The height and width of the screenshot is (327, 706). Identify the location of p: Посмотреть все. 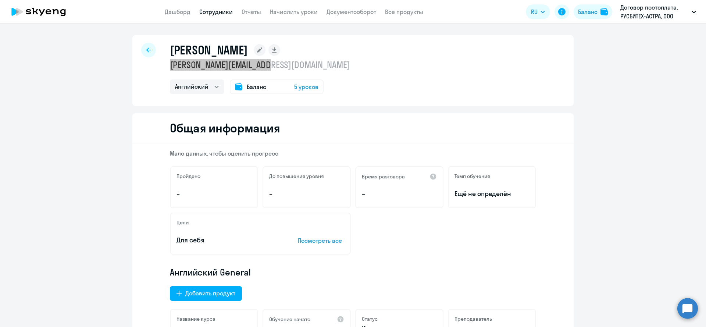
(321, 241).